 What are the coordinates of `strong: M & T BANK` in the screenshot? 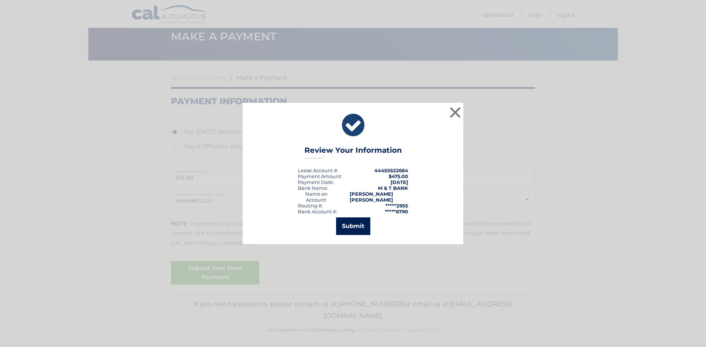 It's located at (393, 188).